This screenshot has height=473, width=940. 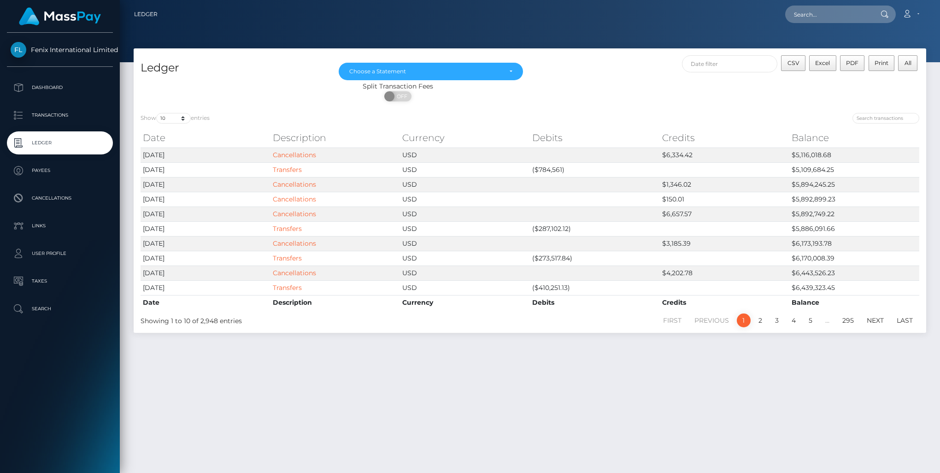 What do you see at coordinates (60, 226) in the screenshot?
I see `a: Links` at bounding box center [60, 226].